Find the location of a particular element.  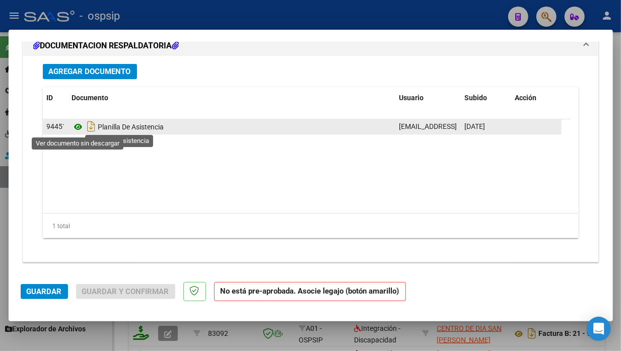

div: DOCUMENTACIÓN RESPALDATORIA is located at coordinates (311, 159).